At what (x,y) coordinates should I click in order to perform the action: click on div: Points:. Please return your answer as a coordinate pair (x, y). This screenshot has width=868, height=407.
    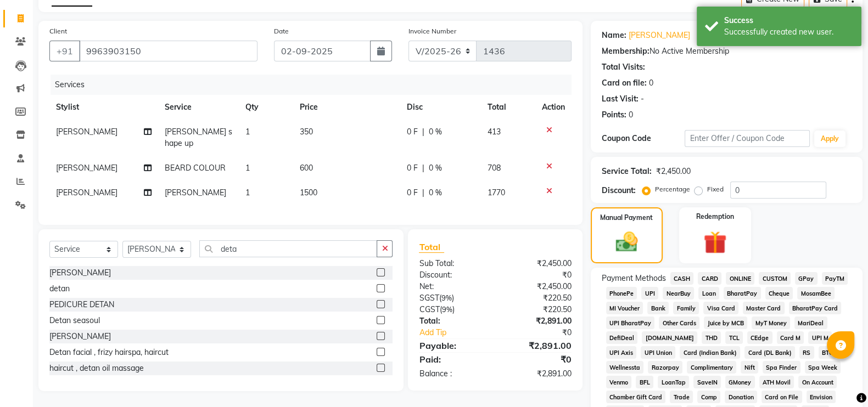
    Looking at the image, I should click on (614, 114).